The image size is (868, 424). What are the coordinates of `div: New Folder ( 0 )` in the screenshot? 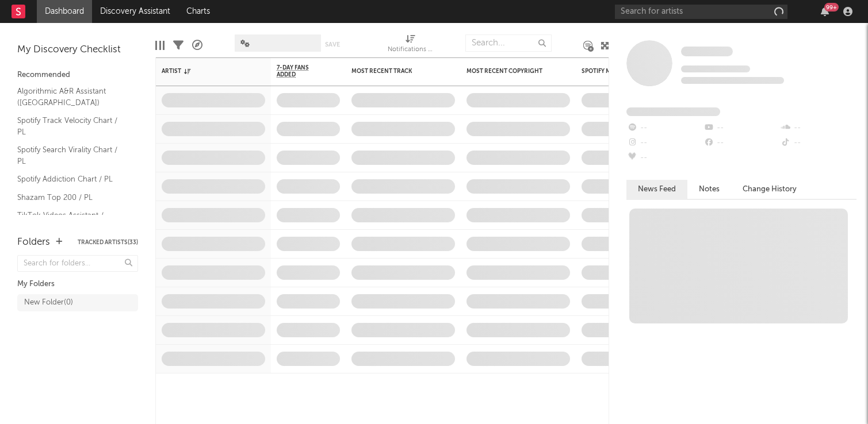 It's located at (48, 303).